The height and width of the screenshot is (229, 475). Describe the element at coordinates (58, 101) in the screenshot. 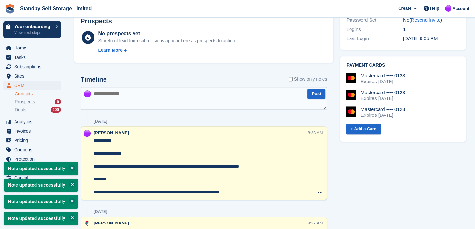

I see `div: 5` at that location.